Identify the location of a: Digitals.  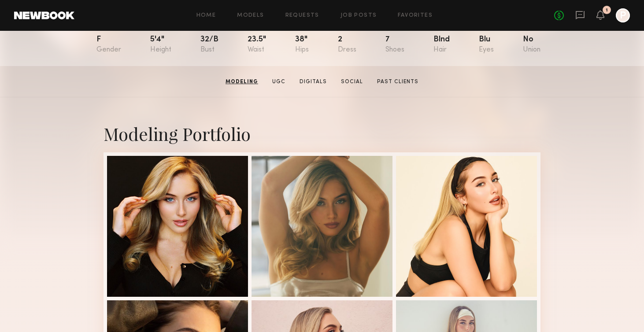
(313, 82).